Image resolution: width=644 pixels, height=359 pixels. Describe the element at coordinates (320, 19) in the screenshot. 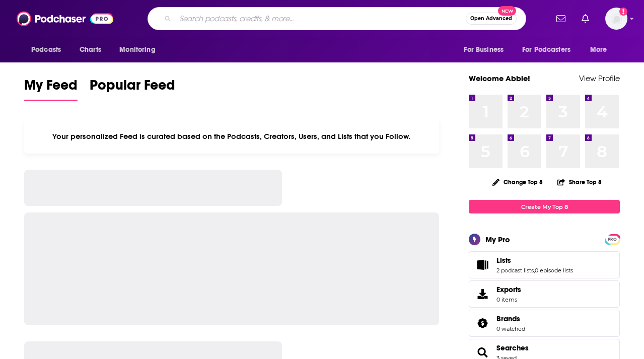

I see `input: Search podcasts, credits, & more...` at that location.